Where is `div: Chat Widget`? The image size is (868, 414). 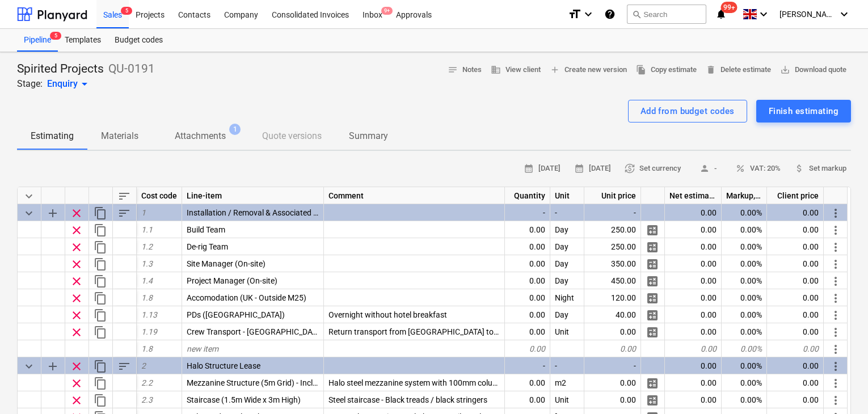
div: Chat Widget is located at coordinates (840, 386).